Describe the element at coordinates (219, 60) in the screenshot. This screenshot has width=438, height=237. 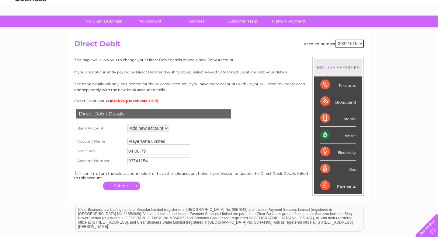
I see `p: This page will allow you to change your Direct Debit details or add a new Bank Account.` at that location.